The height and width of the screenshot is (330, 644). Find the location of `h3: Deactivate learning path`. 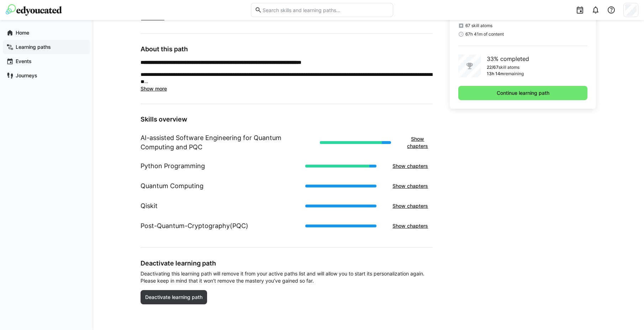

h3: Deactivate learning path is located at coordinates (286, 262).